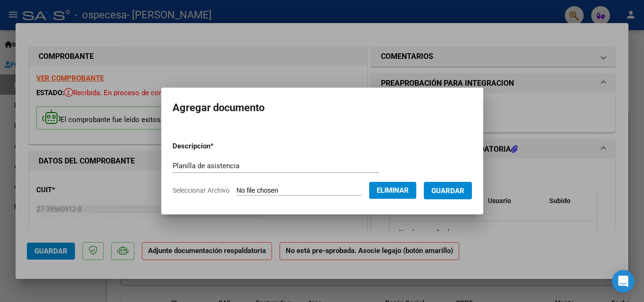 This screenshot has height=302, width=644. What do you see at coordinates (217, 146) in the screenshot?
I see `p: Descripcion` at bounding box center [217, 146].